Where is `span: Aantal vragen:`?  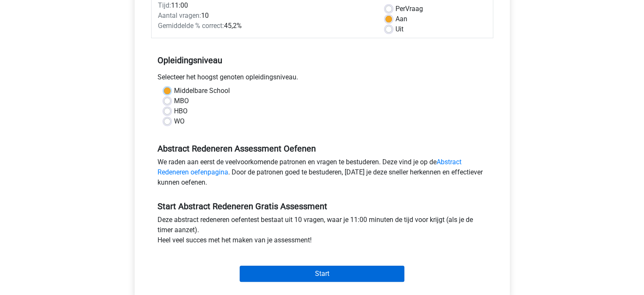 span: Aantal vragen: is located at coordinates (179, 16).